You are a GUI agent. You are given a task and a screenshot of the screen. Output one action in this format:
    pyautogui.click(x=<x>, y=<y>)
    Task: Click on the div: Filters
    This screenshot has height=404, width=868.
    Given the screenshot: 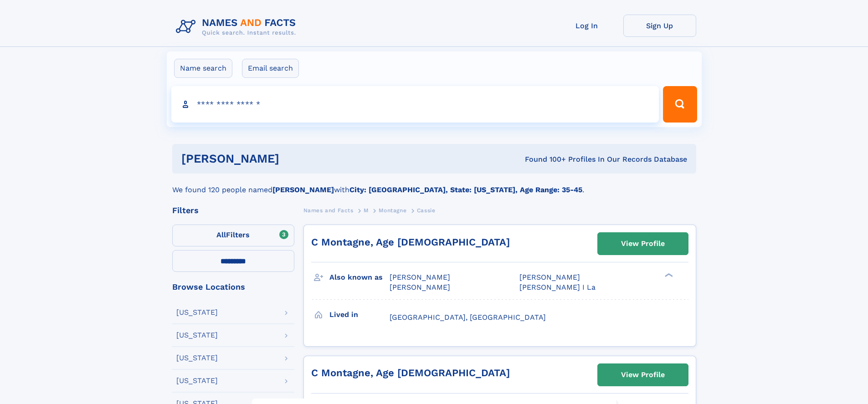 What is the action you would take?
    pyautogui.click(x=233, y=210)
    